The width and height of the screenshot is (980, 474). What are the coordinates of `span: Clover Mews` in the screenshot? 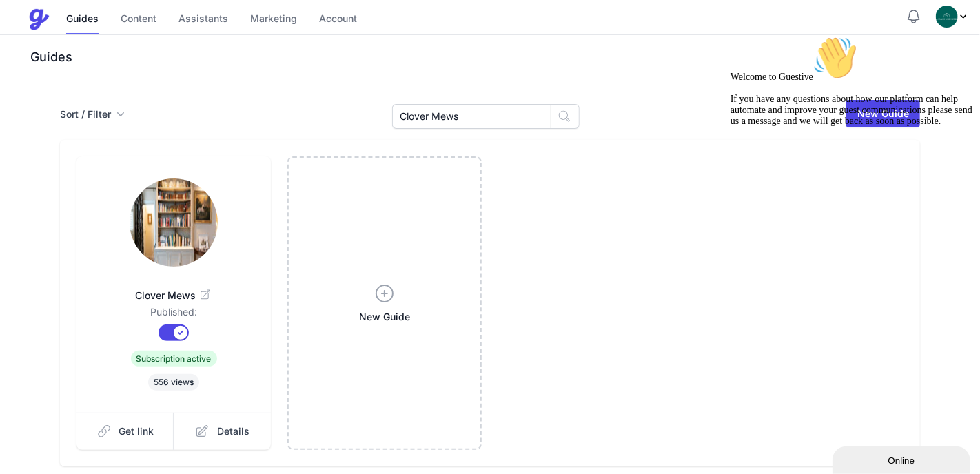 It's located at (174, 295).